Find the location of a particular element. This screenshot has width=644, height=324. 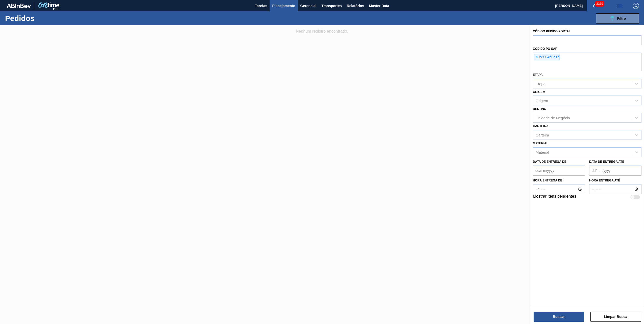

img: TNhmsLtSVTkK8tSr43FrP2fwEKptu5GPRR3wAAAABJRU5ErkJggg== is located at coordinates (19, 6).